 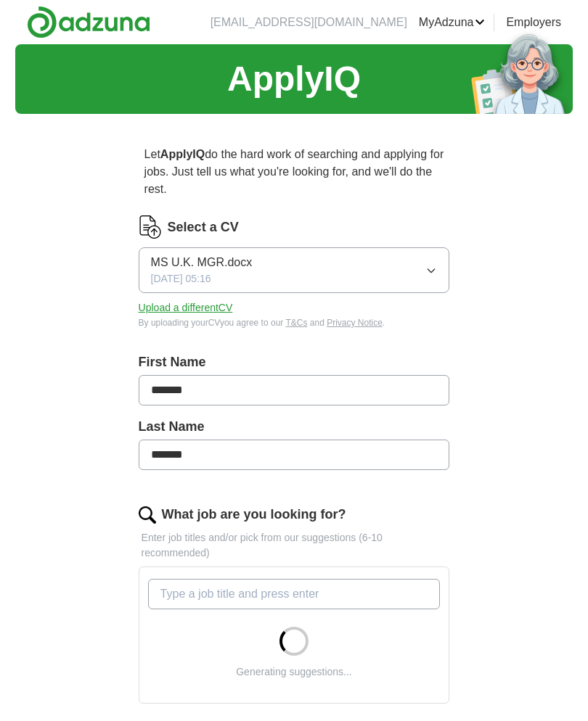 I want to click on img: CV Icon, so click(x=150, y=227).